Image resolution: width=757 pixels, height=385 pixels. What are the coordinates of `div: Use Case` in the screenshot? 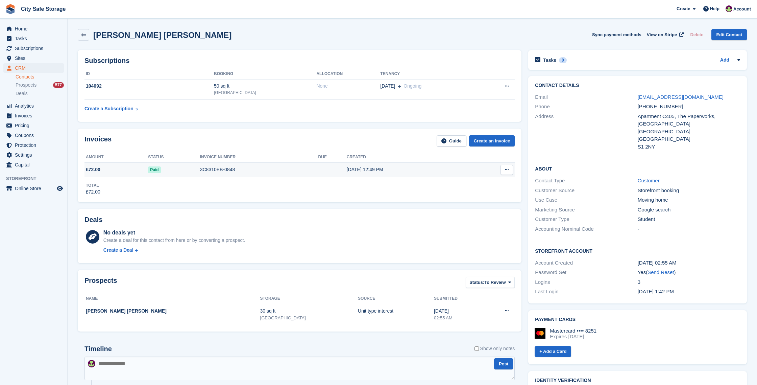 It's located at (586, 200).